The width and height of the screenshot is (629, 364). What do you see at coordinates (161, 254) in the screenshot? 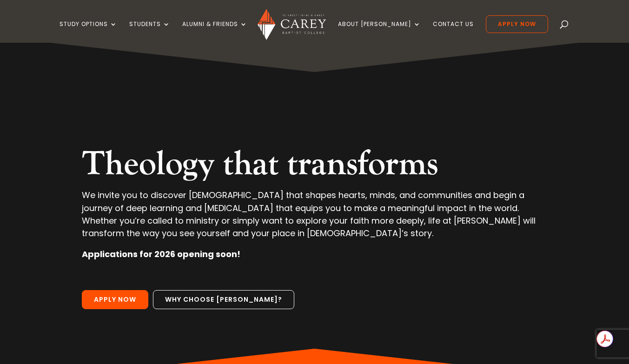
I see `strong: Applications for 2026 opening soon!` at bounding box center [161, 254].